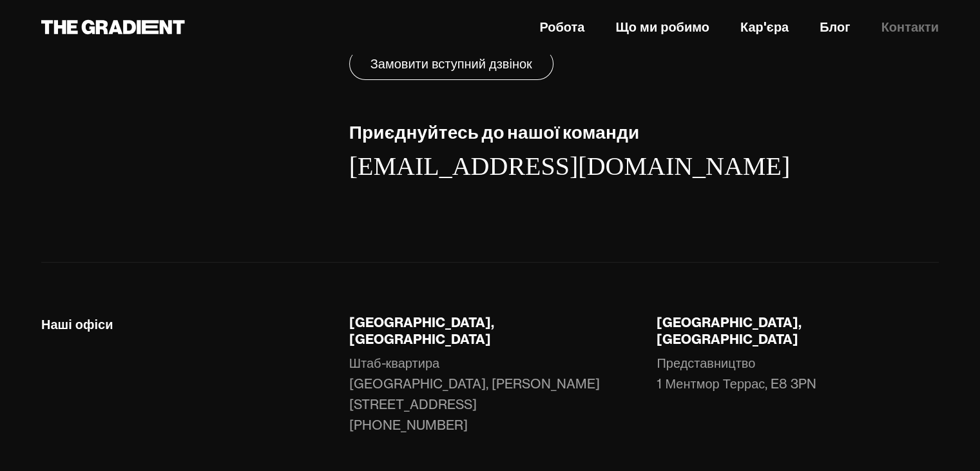 Image resolution: width=980 pixels, height=471 pixels. Describe the element at coordinates (451, 63) in the screenshot. I see `font: Замовити вступний дзвінок` at that location.